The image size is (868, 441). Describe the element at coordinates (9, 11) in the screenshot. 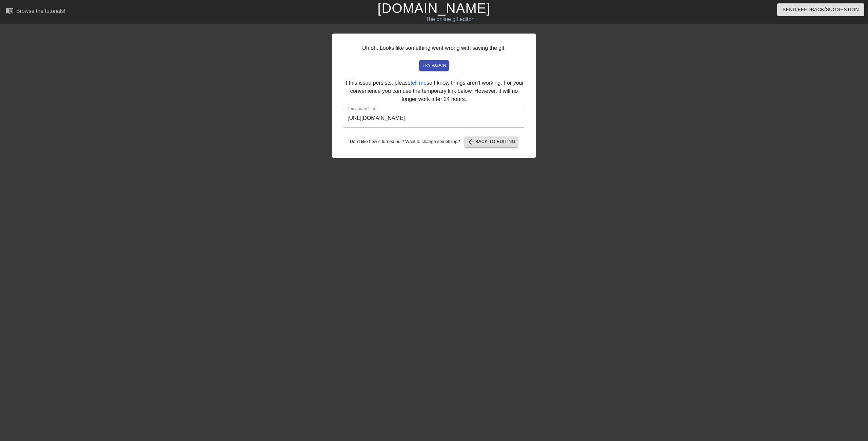

I see `span: menu_book` at that location.